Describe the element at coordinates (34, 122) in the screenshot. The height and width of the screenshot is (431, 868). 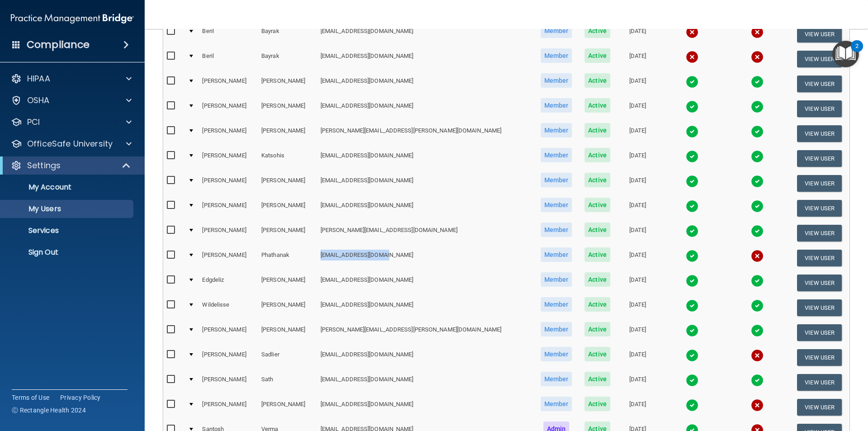
I see `p: PCI` at that location.